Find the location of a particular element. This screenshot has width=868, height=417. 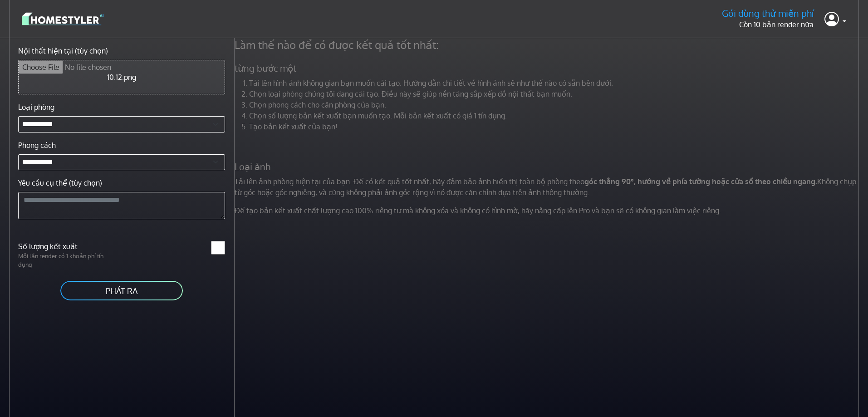

font: Yêu cầu cụ thể (tùy chọn) is located at coordinates (60, 183).